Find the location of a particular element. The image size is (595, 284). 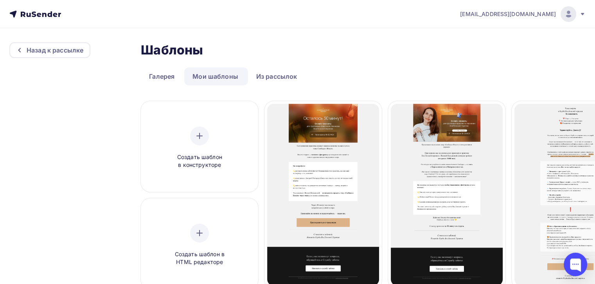

a: Из рассылок is located at coordinates (277, 76).